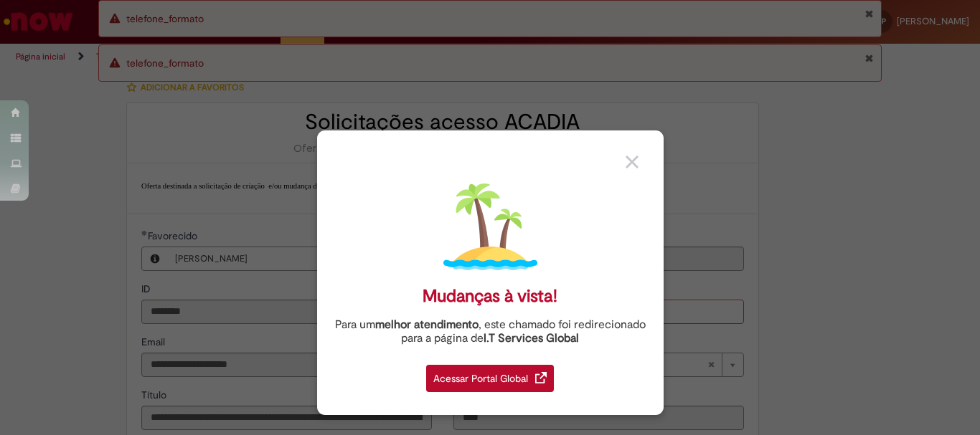  I want to click on div: Para um , este chamado foi redirecionado para a página de, so click(490, 332).